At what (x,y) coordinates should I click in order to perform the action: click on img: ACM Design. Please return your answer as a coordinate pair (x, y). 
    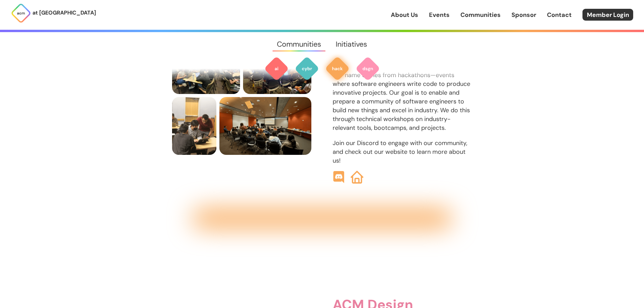
    Looking at the image, I should click on (368, 68).